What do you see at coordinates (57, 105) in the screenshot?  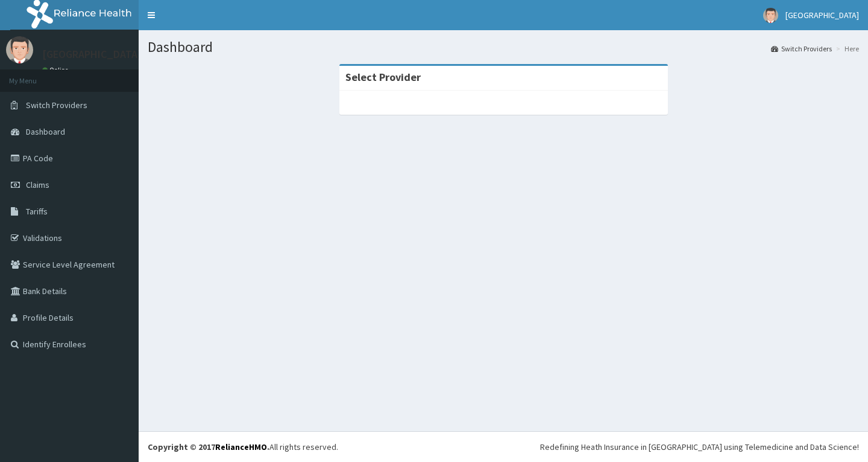 I see `span: Switch Providers` at bounding box center [57, 105].